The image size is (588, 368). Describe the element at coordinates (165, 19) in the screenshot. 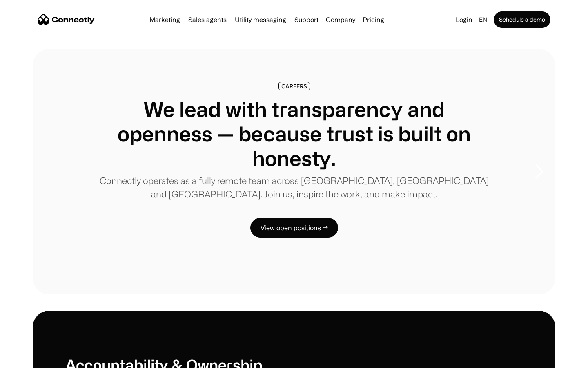

I see `a: Marketing` at that location.